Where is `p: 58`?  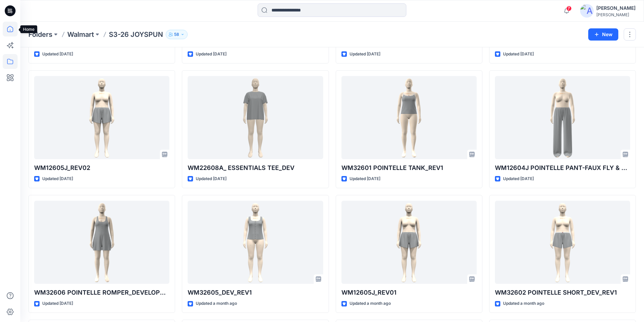 p: 58 is located at coordinates (177, 34).